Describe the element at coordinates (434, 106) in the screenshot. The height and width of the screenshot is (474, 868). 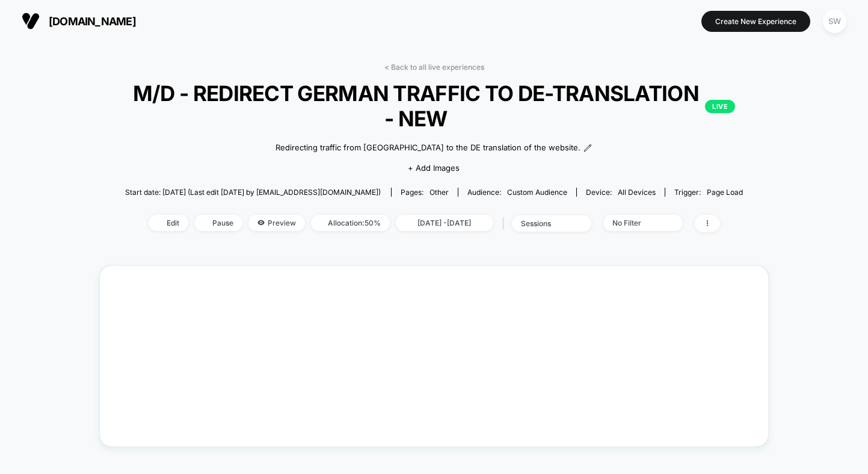
I see `span: M/D - REDIRECT GERMAN TRAFFIC TO DE-TRANSLATION - NEW` at that location.